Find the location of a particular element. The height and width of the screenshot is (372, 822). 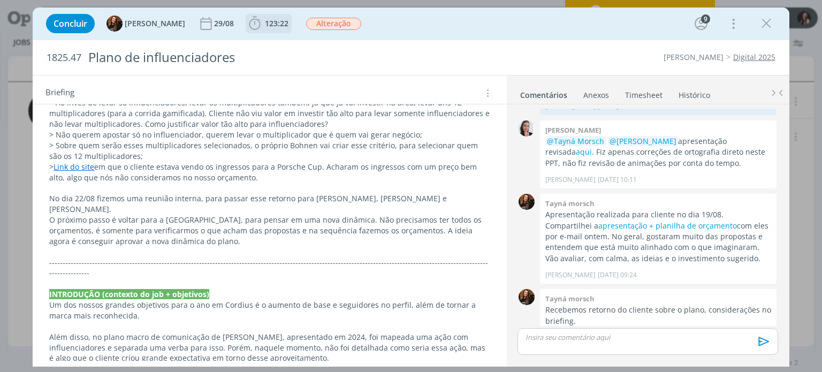

p: > Ao invés de levar só influenciadores, levar os multiplicadores também, já que já vai investir n... is located at coordinates (269, 113).